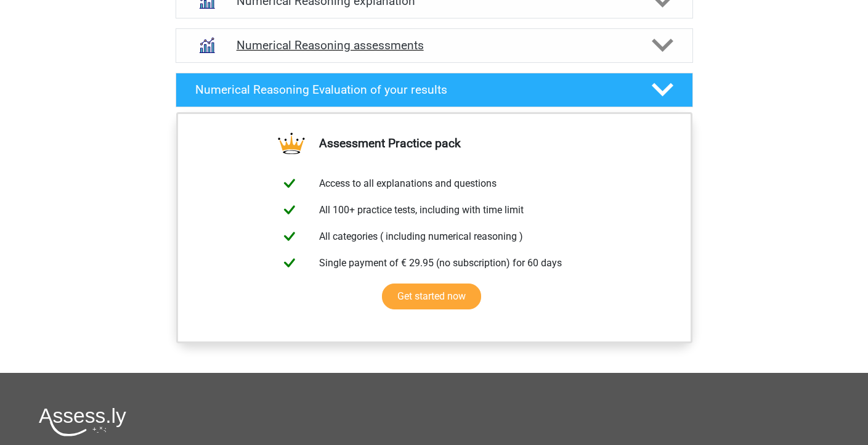  What do you see at coordinates (434, 45) in the screenshot?
I see `a: assessments Numerical Reasoning assessments` at bounding box center [434, 45].